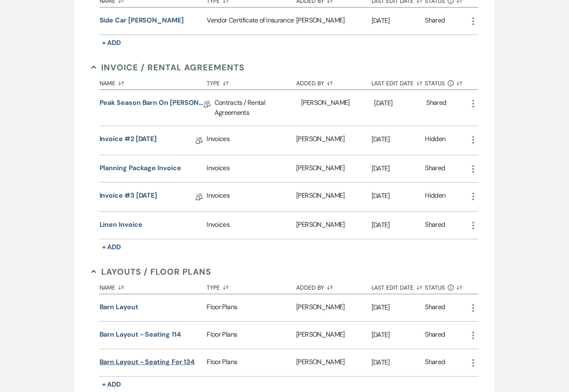 The image size is (569, 392). I want to click on button: Layouts / Floor Plans, so click(151, 272).